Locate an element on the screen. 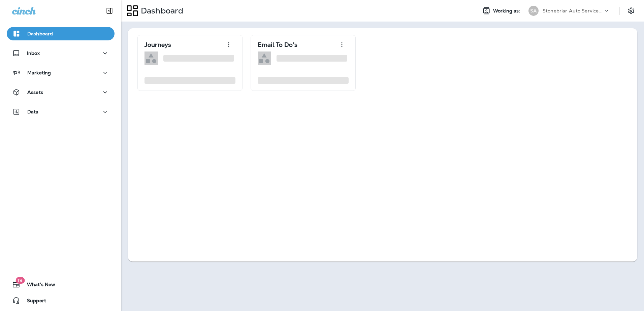 This screenshot has width=644, height=311. p: Data is located at coordinates (33, 112).